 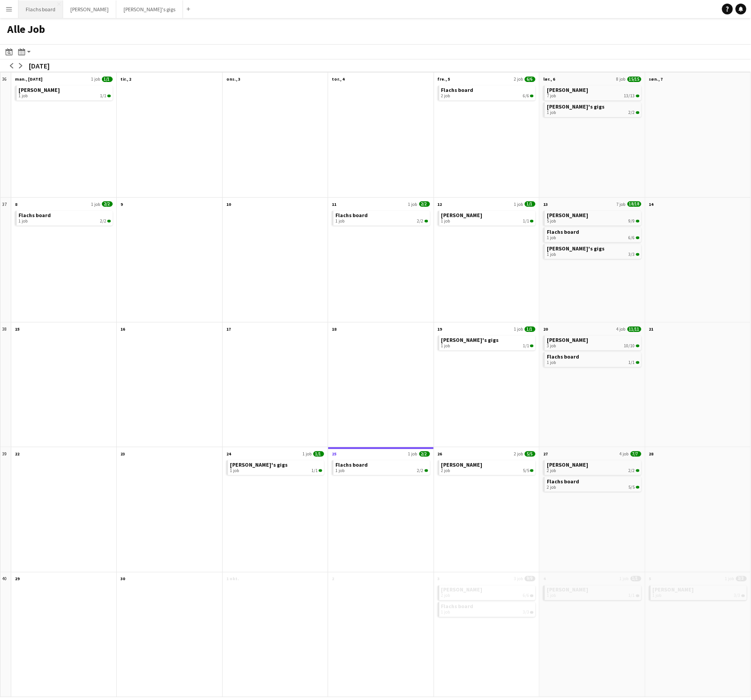 What do you see at coordinates (334, 454) in the screenshot?
I see `span: 25` at bounding box center [334, 454].